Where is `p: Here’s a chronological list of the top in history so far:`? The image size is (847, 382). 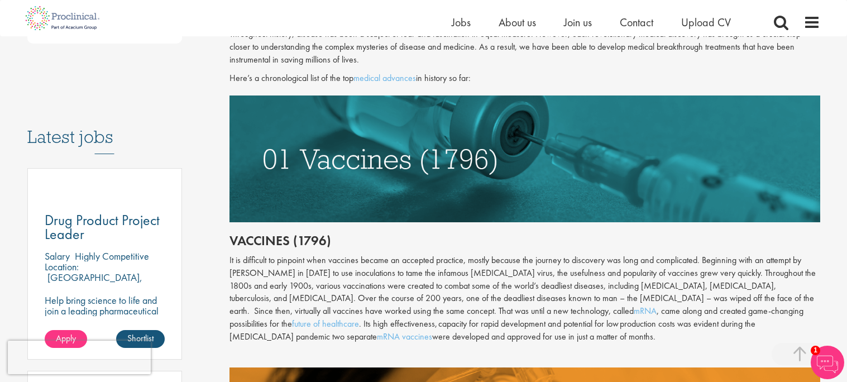
p: Here’s a chronological list of the top in history so far: is located at coordinates (525, 78).